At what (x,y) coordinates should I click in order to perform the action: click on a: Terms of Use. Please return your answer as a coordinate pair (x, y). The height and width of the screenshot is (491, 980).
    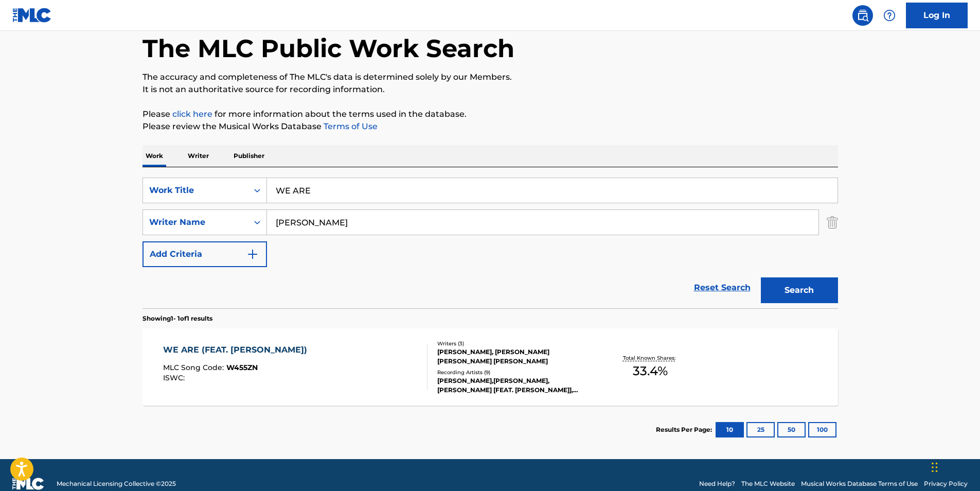
    Looking at the image, I should click on (349, 126).